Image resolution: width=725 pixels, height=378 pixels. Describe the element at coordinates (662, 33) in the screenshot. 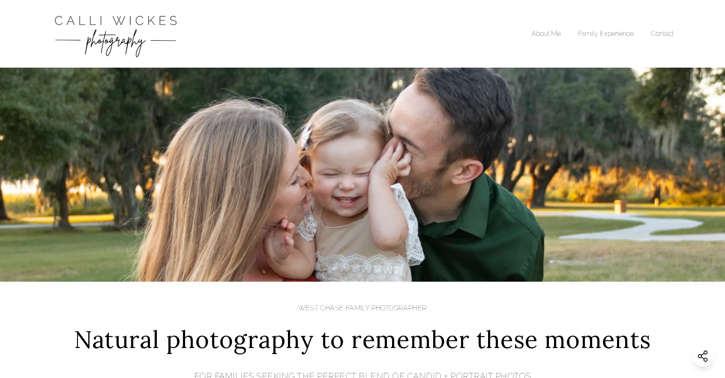

I see `a: Contact` at that location.